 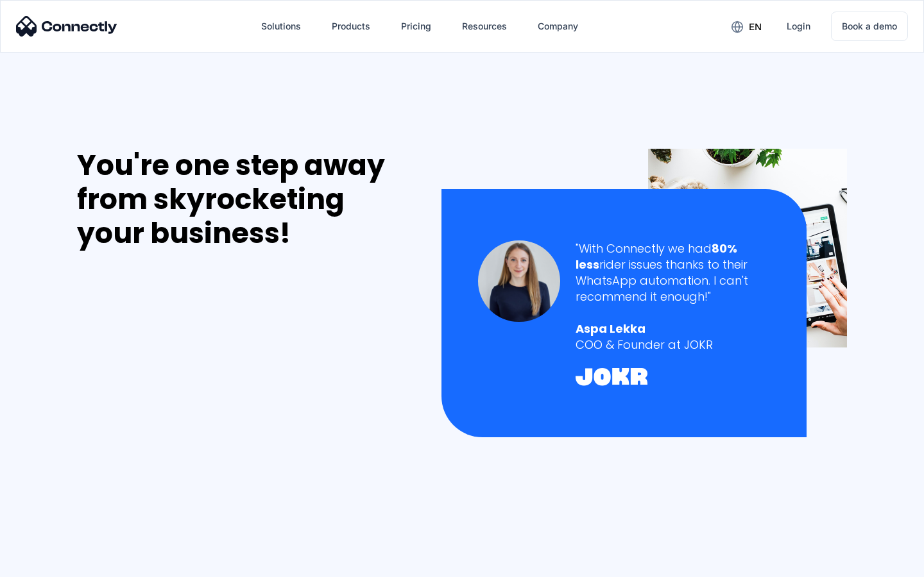 What do you see at coordinates (246, 200) in the screenshot?
I see `div: You're one step away from skyrocketing your business!` at bounding box center [246, 200].